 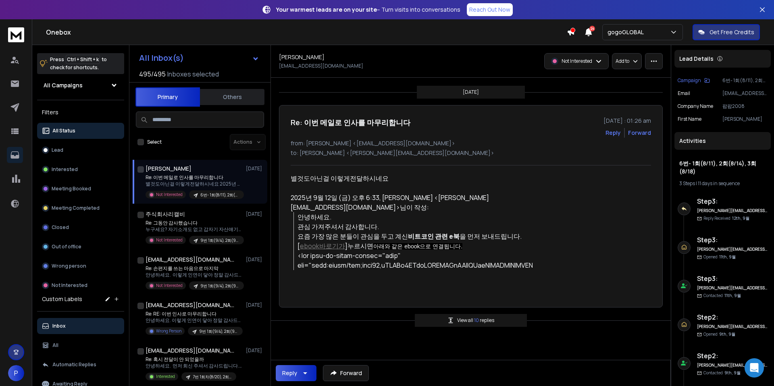 I want to click on button: Meeting Completed, so click(x=81, y=208).